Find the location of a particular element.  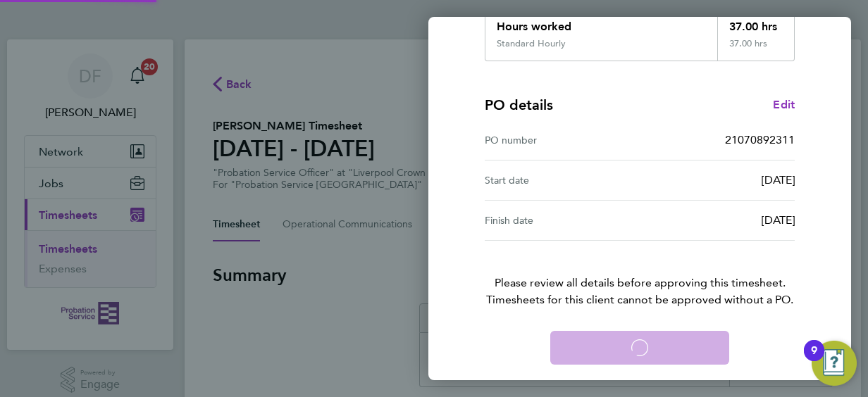

span: Edit is located at coordinates (783, 104).